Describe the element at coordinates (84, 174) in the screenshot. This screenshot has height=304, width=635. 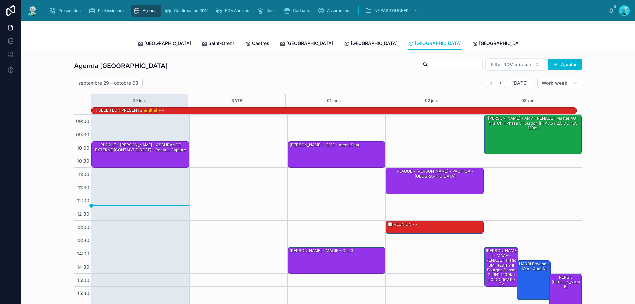
I see `span: 11:00` at that location.